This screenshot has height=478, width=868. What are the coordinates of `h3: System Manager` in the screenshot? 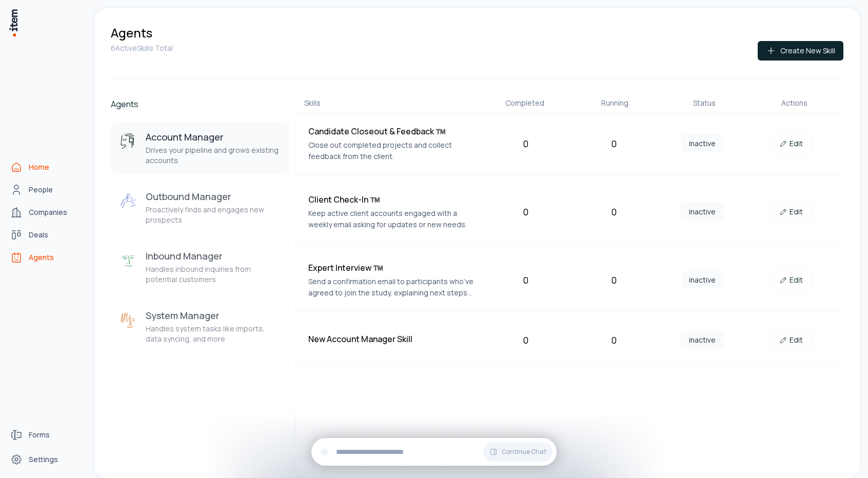 It's located at (213, 315).